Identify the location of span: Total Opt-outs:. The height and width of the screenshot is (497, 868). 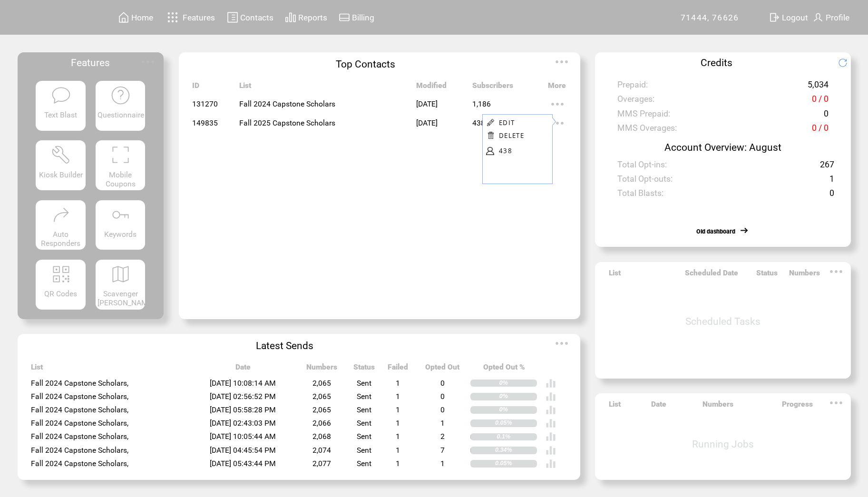
(645, 181).